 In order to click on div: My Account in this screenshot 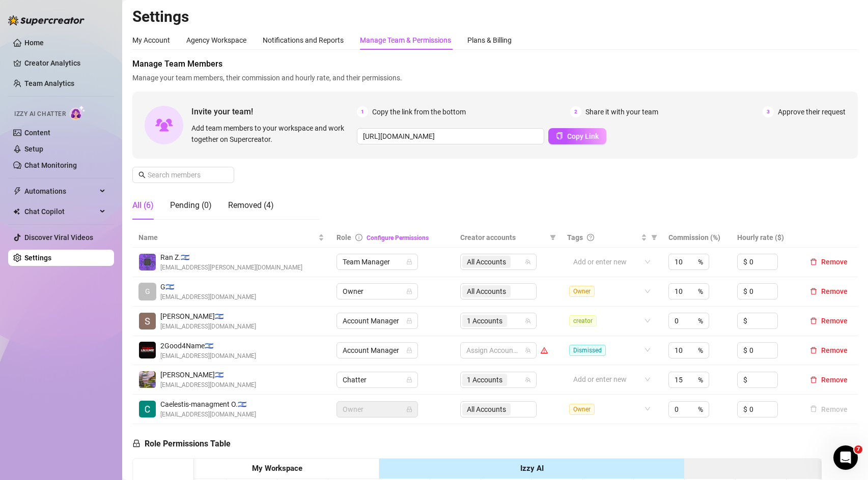, I will do `click(151, 40)`.